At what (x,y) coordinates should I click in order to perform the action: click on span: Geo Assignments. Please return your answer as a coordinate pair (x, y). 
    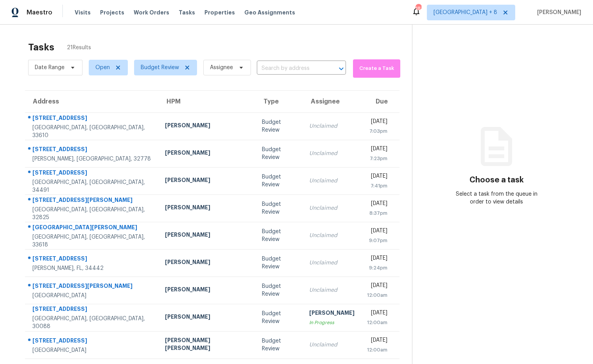
    Looking at the image, I should click on (270, 13).